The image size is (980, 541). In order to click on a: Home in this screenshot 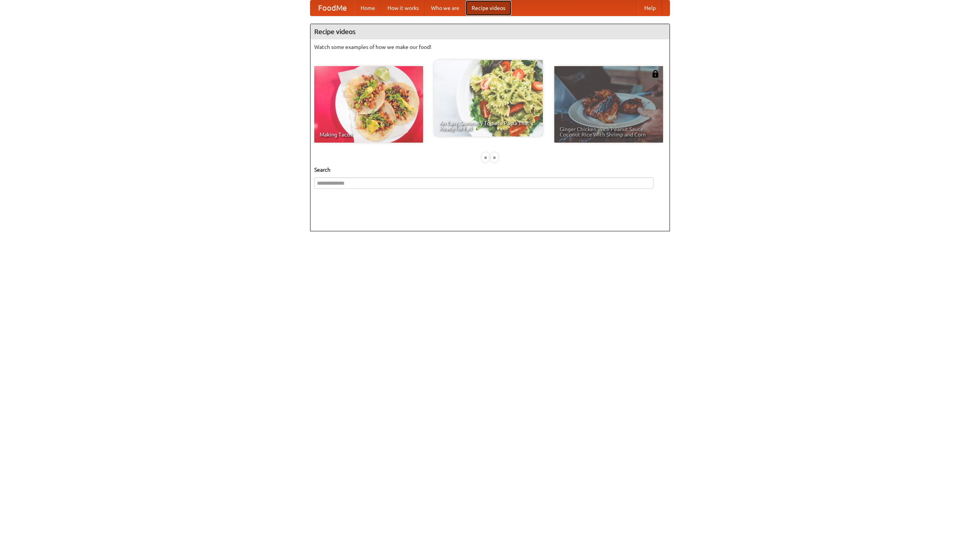, I will do `click(368, 8)`.